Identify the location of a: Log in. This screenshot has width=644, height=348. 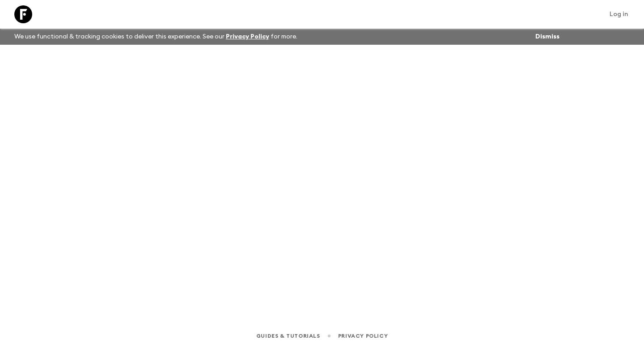
(619, 14).